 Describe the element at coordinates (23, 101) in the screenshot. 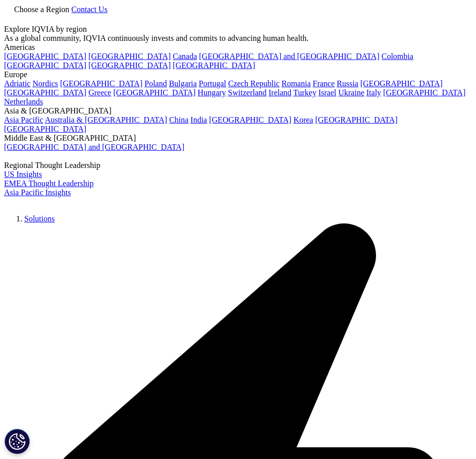

I see `a: Netherlands` at that location.